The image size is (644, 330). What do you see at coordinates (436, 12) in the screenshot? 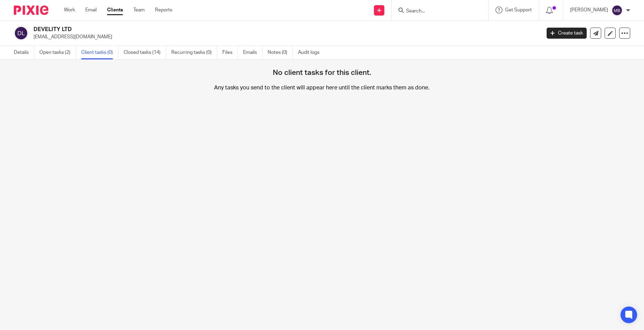
I see `input: Search` at bounding box center [436, 12].